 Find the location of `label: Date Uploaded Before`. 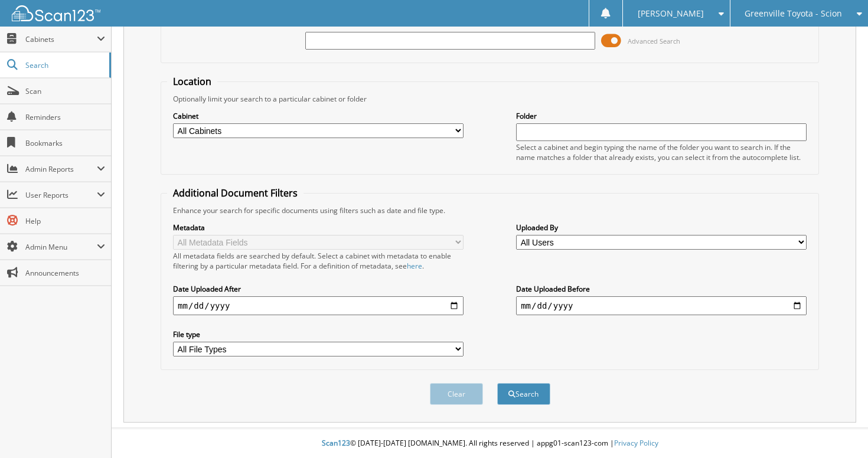

label: Date Uploaded Before is located at coordinates (661, 289).